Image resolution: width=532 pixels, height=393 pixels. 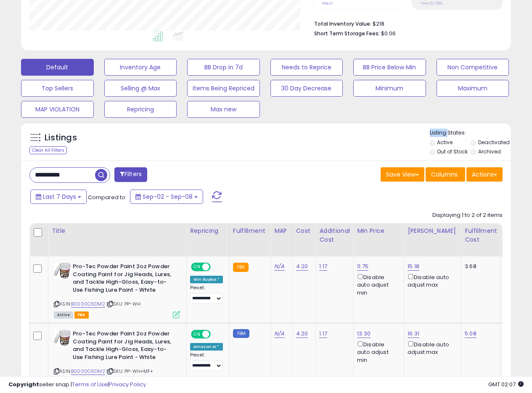 What do you see at coordinates (128, 385) in the screenshot?
I see `a: Privacy Policy` at bounding box center [128, 385].